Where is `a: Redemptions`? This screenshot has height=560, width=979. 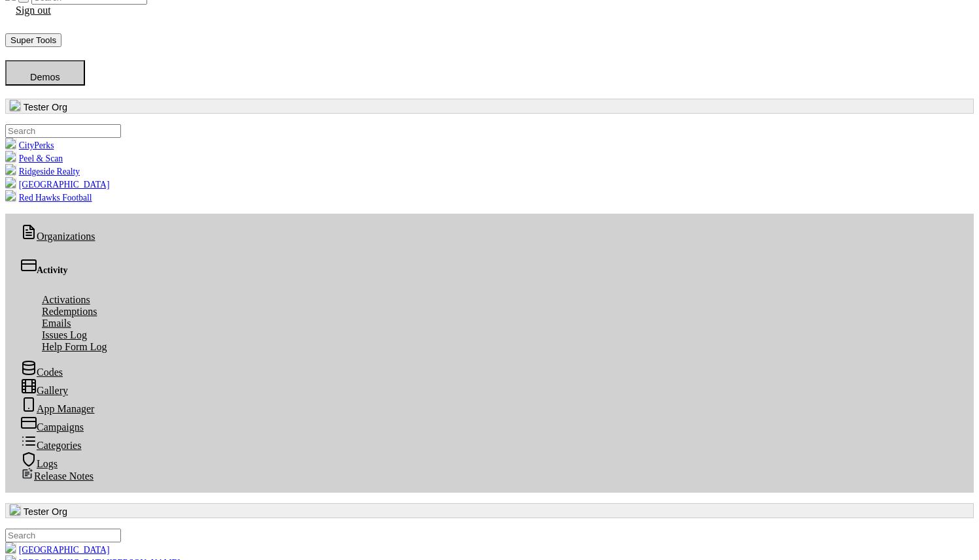 a: Redemptions is located at coordinates (69, 311).